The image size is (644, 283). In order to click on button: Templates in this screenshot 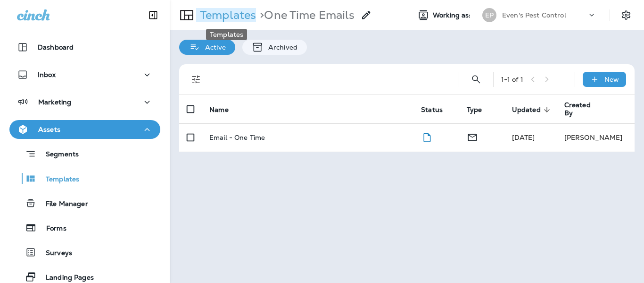, I will do `click(85, 178)`.